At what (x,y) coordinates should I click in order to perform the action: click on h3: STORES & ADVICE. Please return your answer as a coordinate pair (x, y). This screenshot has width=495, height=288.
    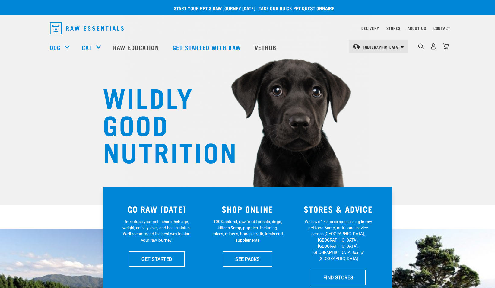
    Looking at the image, I should click on (338, 209).